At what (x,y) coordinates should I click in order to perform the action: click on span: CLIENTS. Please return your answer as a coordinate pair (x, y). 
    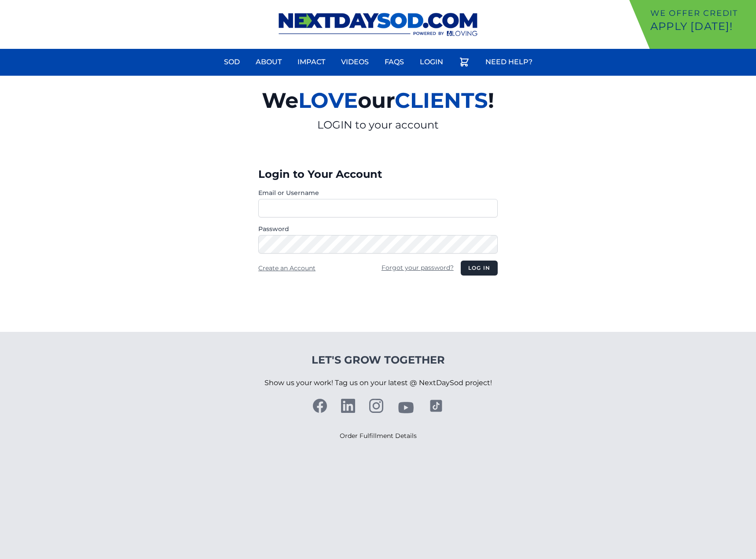
    Looking at the image, I should click on (441, 101).